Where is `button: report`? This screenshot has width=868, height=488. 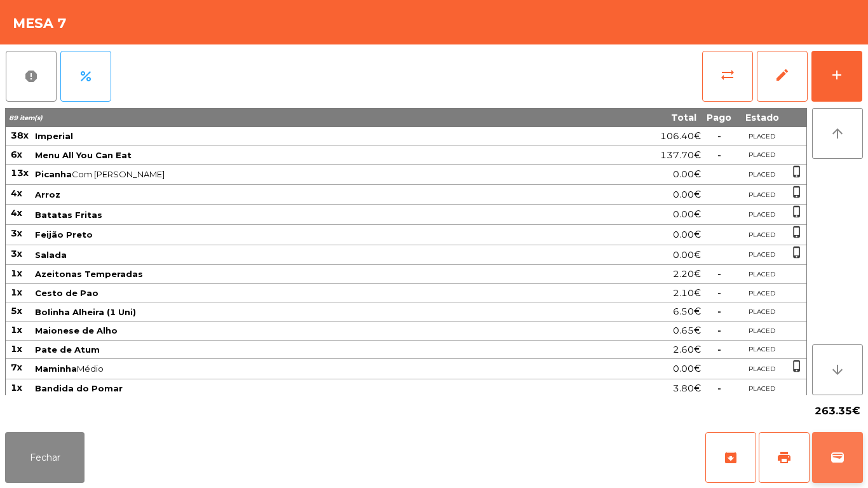 button: report is located at coordinates (31, 76).